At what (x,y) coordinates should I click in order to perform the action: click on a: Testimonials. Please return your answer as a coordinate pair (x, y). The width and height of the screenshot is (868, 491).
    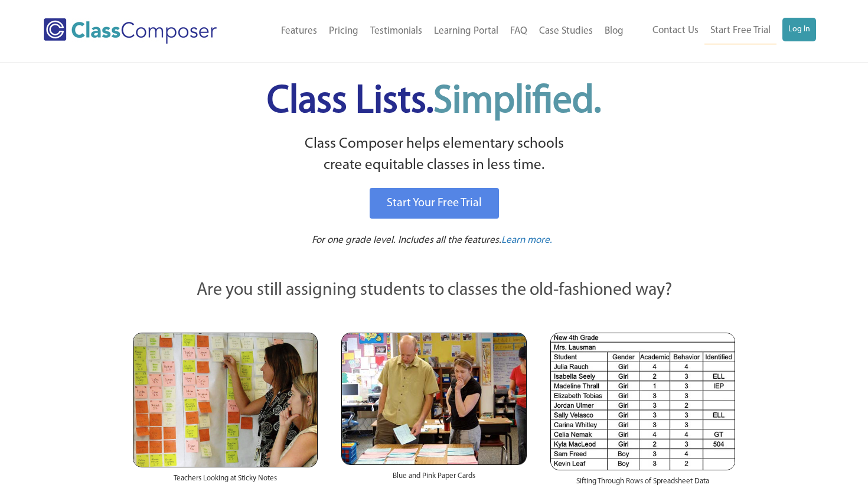
    Looking at the image, I should click on (396, 31).